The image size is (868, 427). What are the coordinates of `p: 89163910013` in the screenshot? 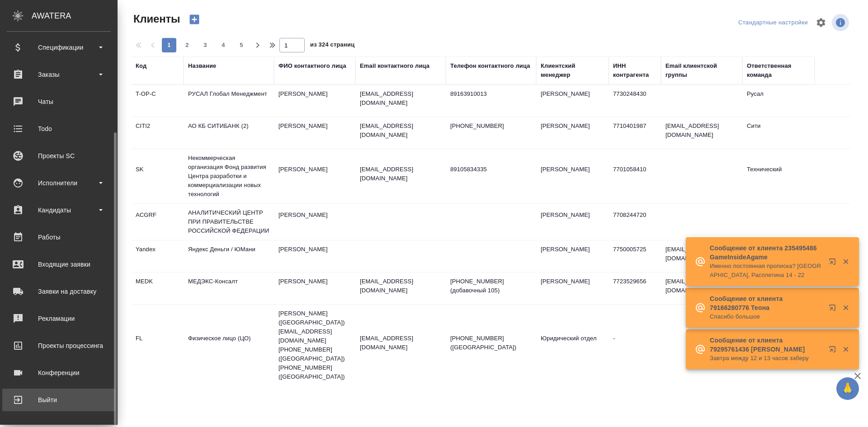 It's located at (491, 94).